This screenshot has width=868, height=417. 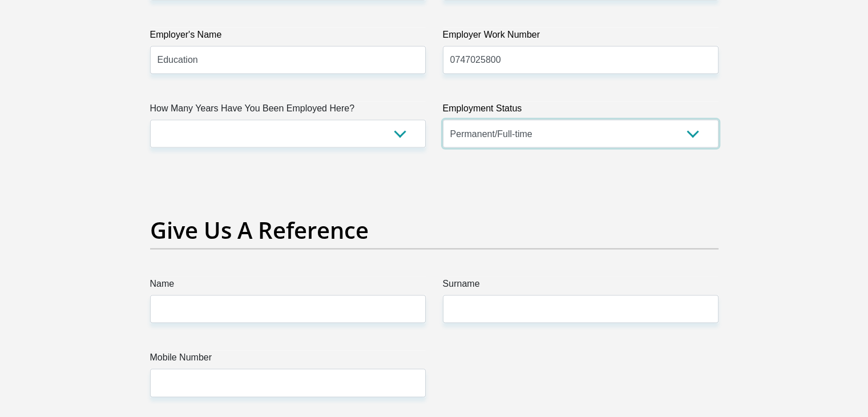 I want to click on label: Surname, so click(x=580, y=286).